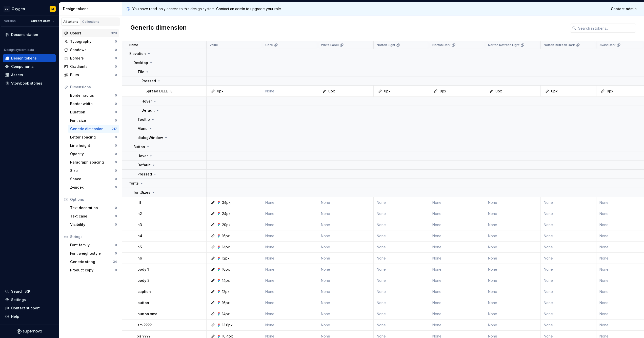 This screenshot has width=644, height=338. What do you see at coordinates (93, 216) in the screenshot?
I see `a: Text case0` at bounding box center [93, 216].